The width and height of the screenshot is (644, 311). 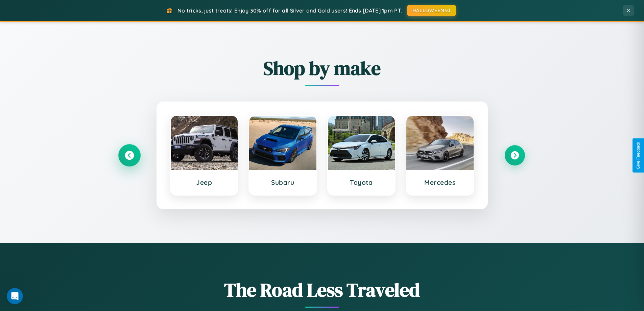 What do you see at coordinates (322, 68) in the screenshot?
I see `h2: Shop by make` at bounding box center [322, 68].